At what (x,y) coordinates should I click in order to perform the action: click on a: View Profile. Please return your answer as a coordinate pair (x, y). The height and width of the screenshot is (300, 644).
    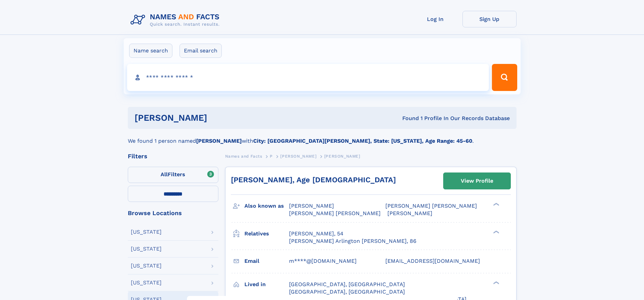
    Looking at the image, I should click on (477, 181).